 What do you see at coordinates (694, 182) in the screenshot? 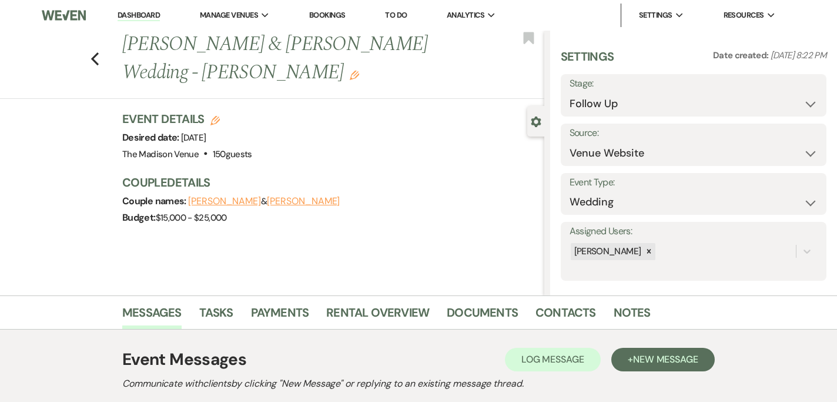
I see `label: Event Type:` at bounding box center [694, 182].